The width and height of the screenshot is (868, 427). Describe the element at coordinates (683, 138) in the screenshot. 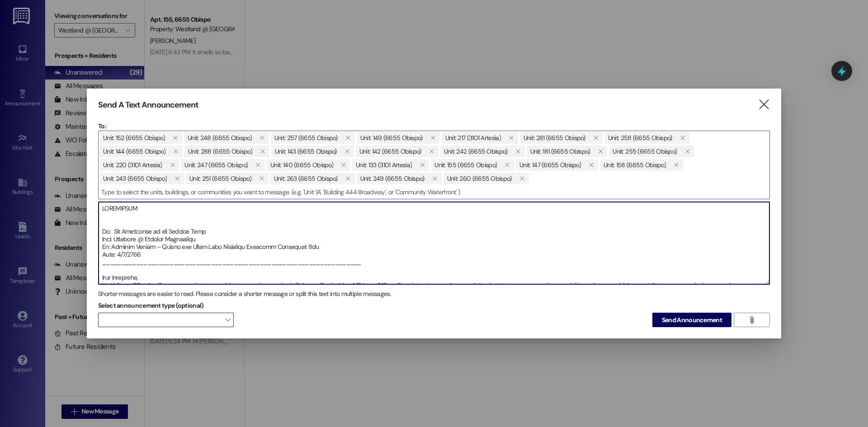

I see `button: Unit: 258 (6655 Obispo)` at that location.